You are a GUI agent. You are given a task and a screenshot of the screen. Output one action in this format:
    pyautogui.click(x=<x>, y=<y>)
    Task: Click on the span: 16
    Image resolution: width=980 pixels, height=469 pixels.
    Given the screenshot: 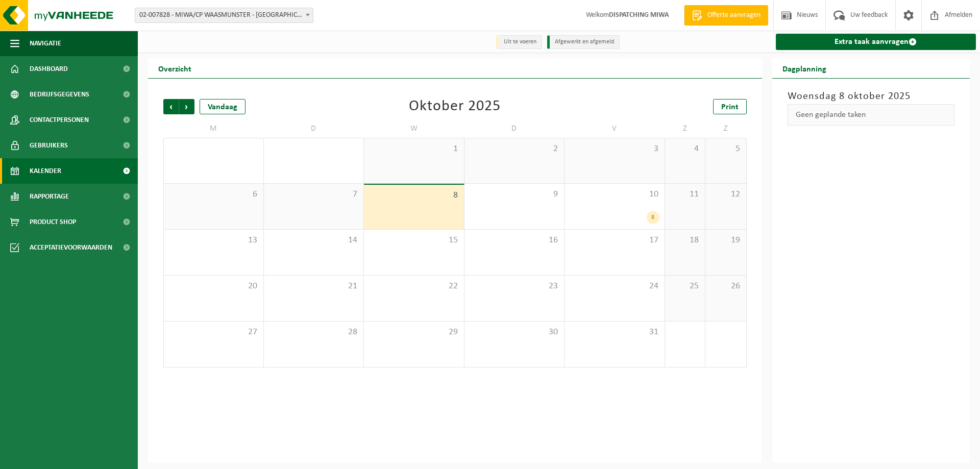 What is the action you would take?
    pyautogui.click(x=515, y=240)
    